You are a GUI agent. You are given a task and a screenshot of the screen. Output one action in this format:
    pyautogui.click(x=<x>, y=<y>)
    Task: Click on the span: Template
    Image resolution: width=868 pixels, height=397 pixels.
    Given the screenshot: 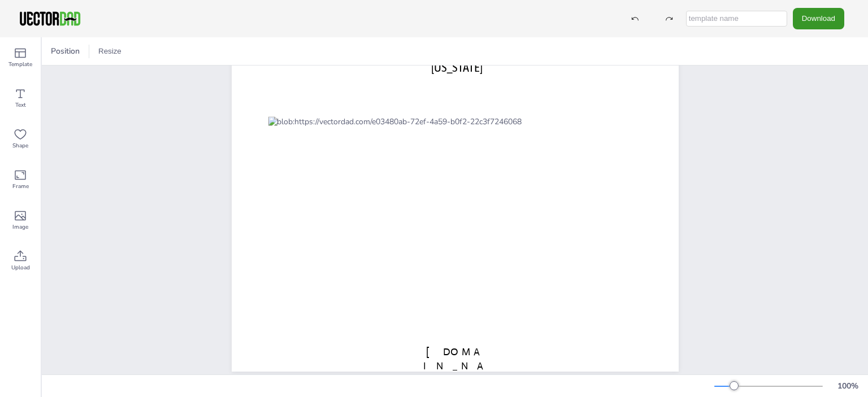 What is the action you would take?
    pyautogui.click(x=20, y=65)
    